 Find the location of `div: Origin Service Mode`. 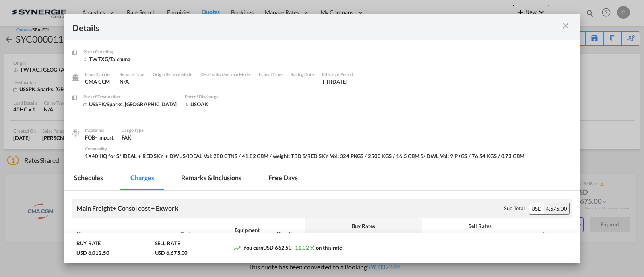

div: Origin Service Mode is located at coordinates (172, 74).